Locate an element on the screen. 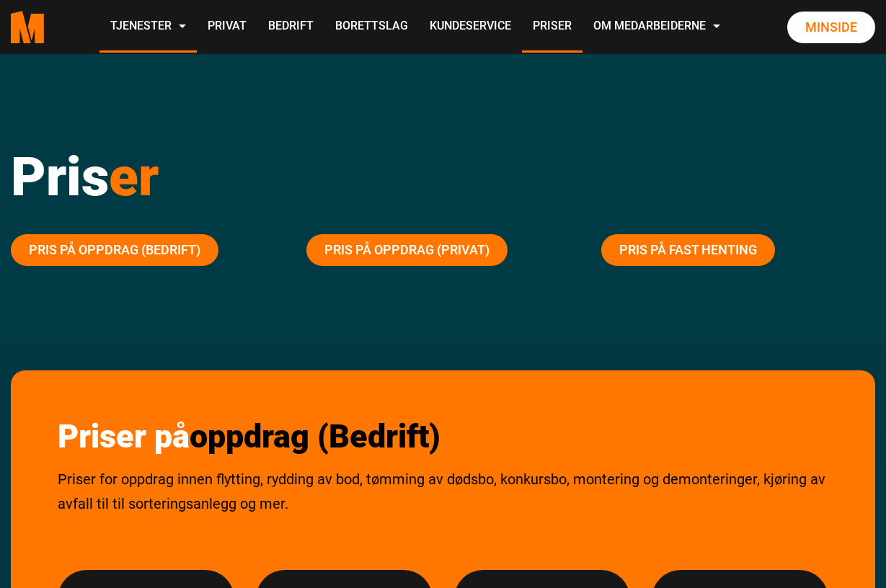 The image size is (886, 588). span: er is located at coordinates (133, 177).